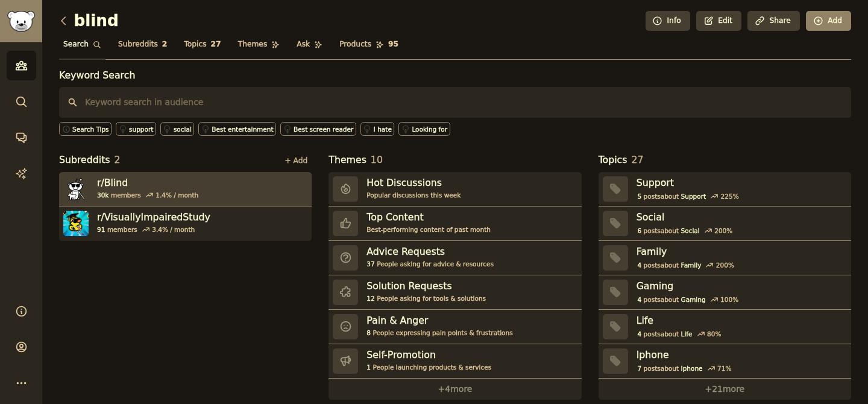  What do you see at coordinates (370, 298) in the screenshot?
I see `span: 12` at bounding box center [370, 298].